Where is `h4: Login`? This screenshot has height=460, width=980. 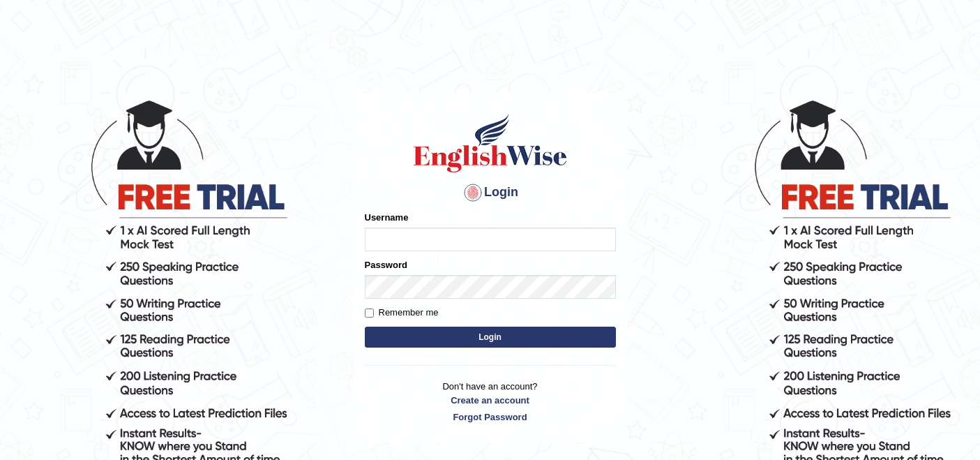
h4: Login is located at coordinates (491, 193).